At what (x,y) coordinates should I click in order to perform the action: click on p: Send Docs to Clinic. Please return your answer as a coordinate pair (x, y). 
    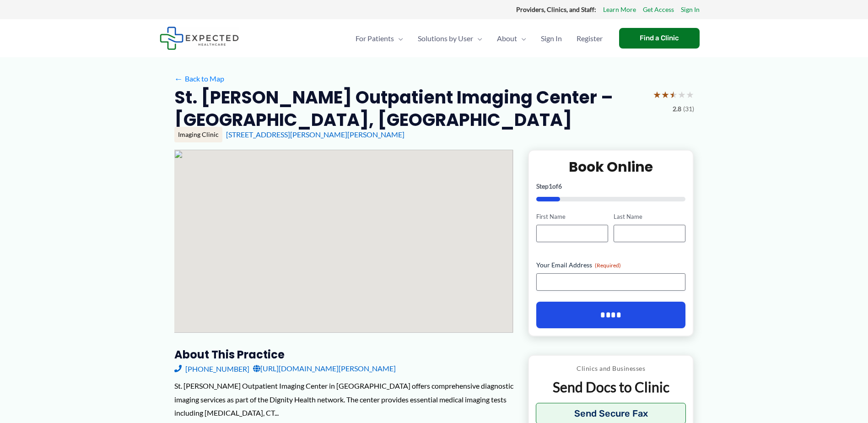
    Looking at the image, I should click on (611, 387).